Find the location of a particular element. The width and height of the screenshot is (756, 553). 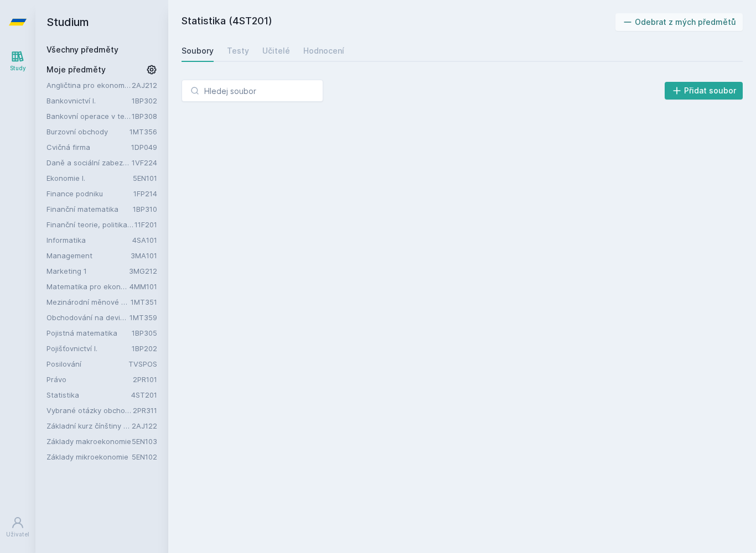

button: Přidat soubor is located at coordinates (704, 91).